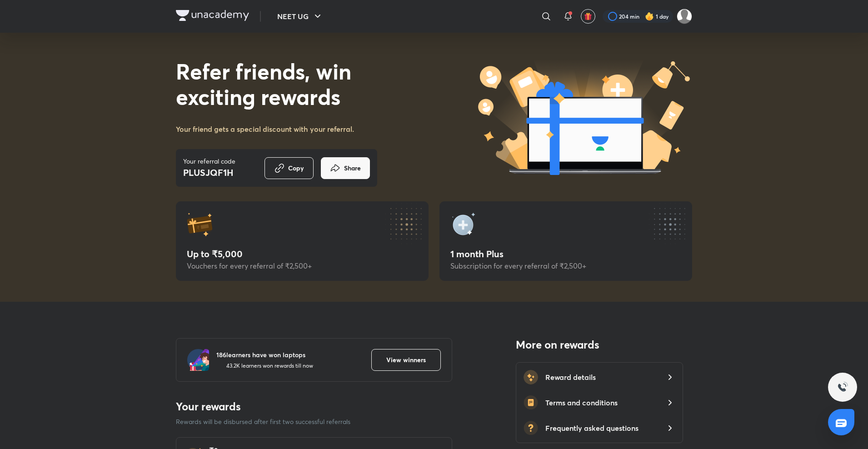 Image resolution: width=868 pixels, height=449 pixels. I want to click on div: Up to ₹5,000, so click(302, 253).